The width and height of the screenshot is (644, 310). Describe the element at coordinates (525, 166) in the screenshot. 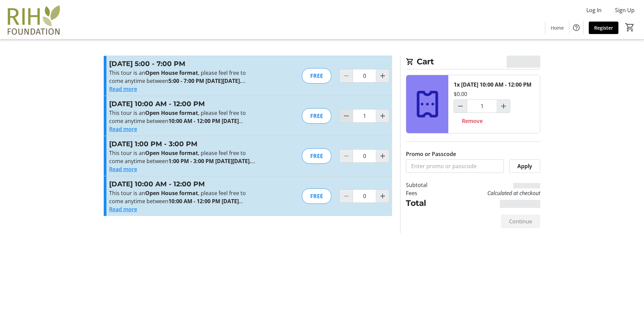

I see `span: Apply` at that location.